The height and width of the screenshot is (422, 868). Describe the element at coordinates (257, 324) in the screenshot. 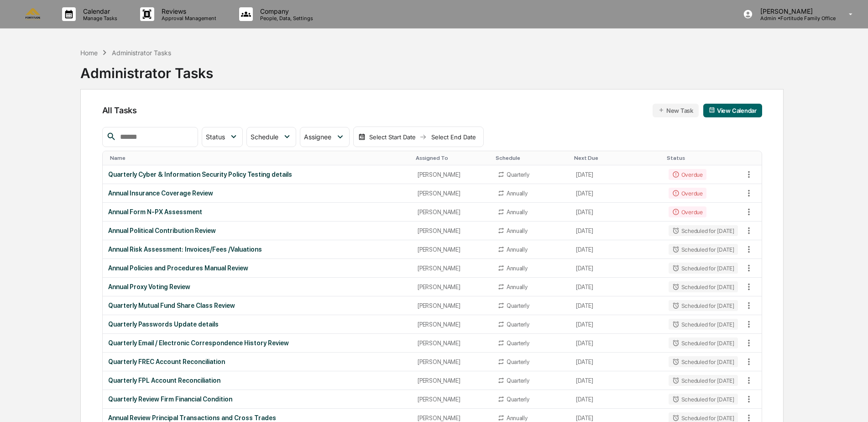

I see `div: Quarterly Passwords Update details` at that location.